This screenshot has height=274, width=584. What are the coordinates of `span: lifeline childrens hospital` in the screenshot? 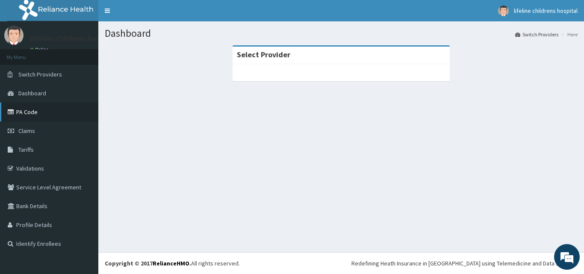 It's located at (546, 11).